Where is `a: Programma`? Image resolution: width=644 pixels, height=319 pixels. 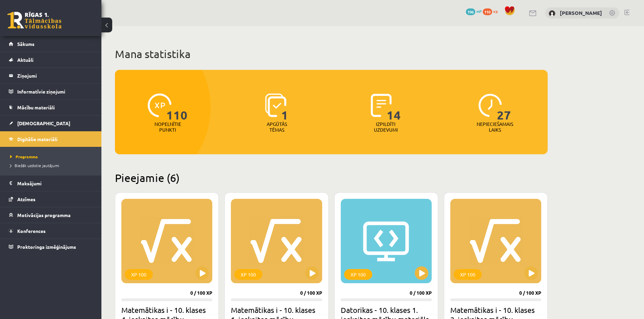
a: Programma is located at coordinates (53, 157).